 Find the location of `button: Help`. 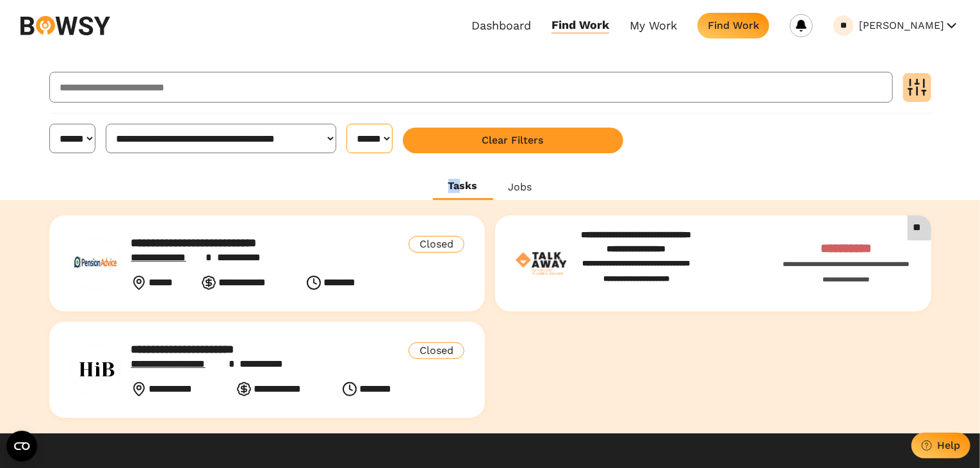

button: Help is located at coordinates (942, 445).